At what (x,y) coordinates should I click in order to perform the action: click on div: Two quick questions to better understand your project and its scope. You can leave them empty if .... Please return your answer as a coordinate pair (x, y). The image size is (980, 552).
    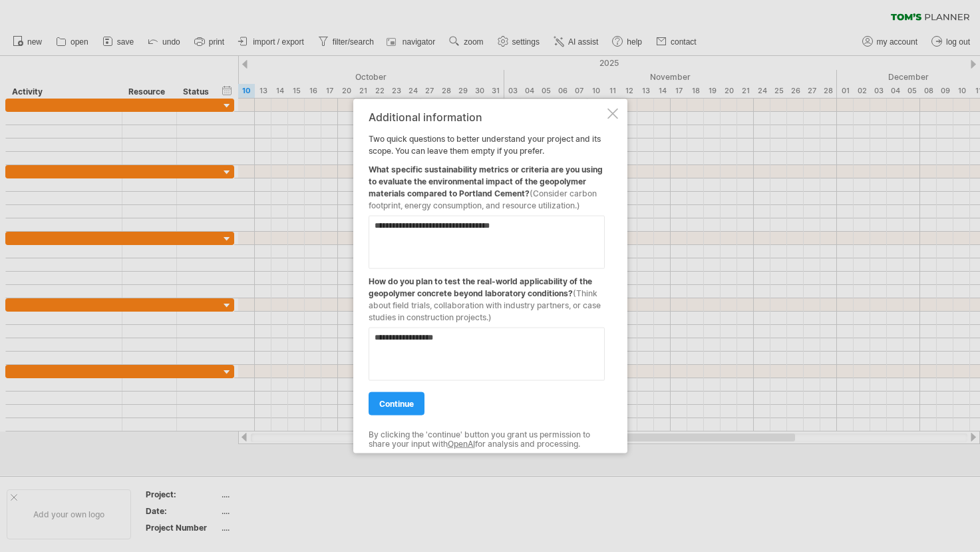
    Looking at the image, I should click on (487, 275).